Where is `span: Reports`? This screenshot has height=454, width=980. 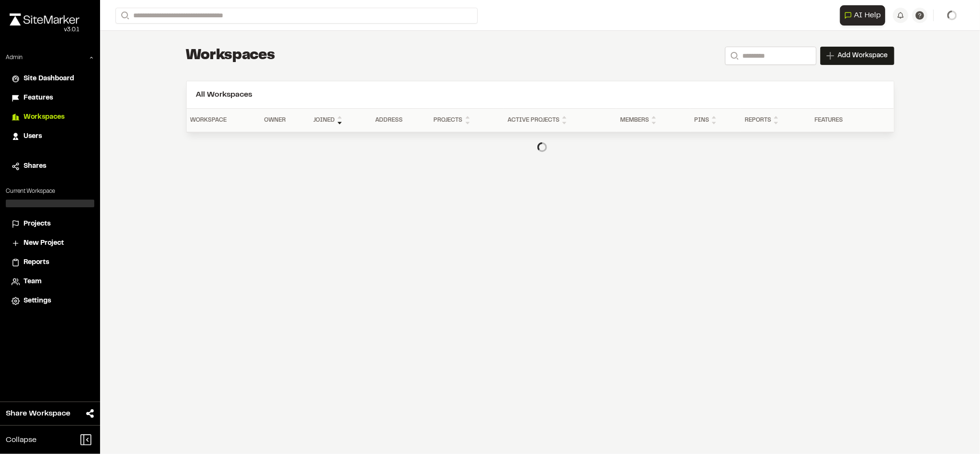 span: Reports is located at coordinates (36, 263).